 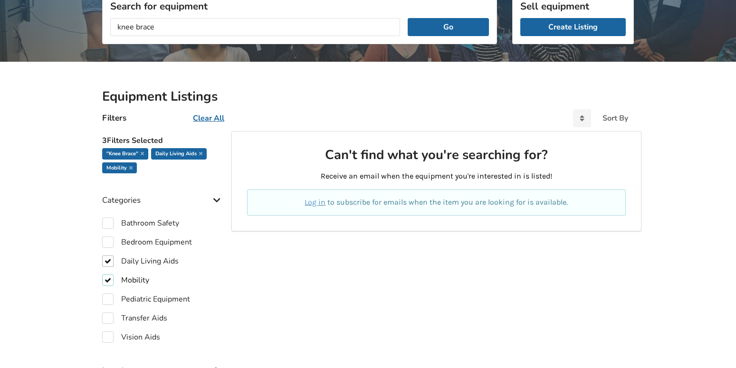 What do you see at coordinates (179, 154) in the screenshot?
I see `div: Daily Living Aids` at bounding box center [179, 154].